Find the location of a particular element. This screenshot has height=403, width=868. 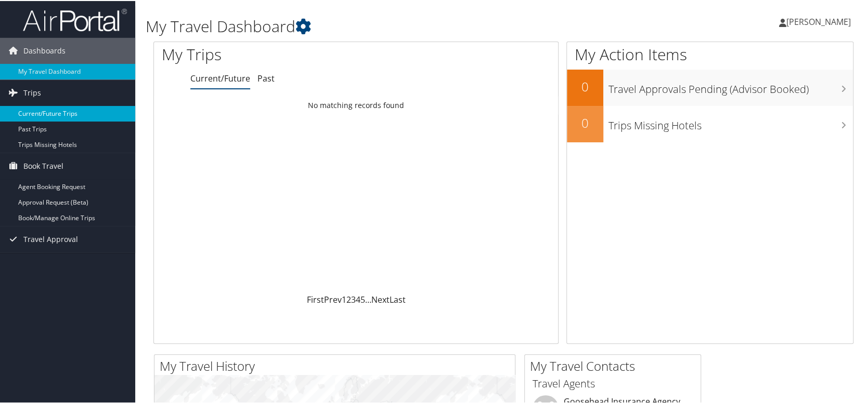

img: airportal-logo.png is located at coordinates (75, 18).